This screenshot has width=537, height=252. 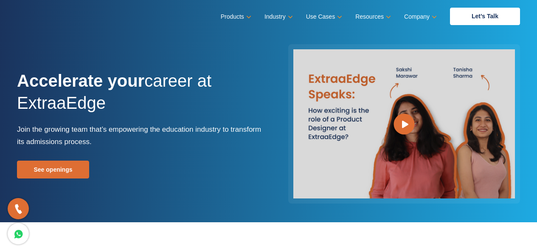 I want to click on a: Products, so click(x=235, y=17).